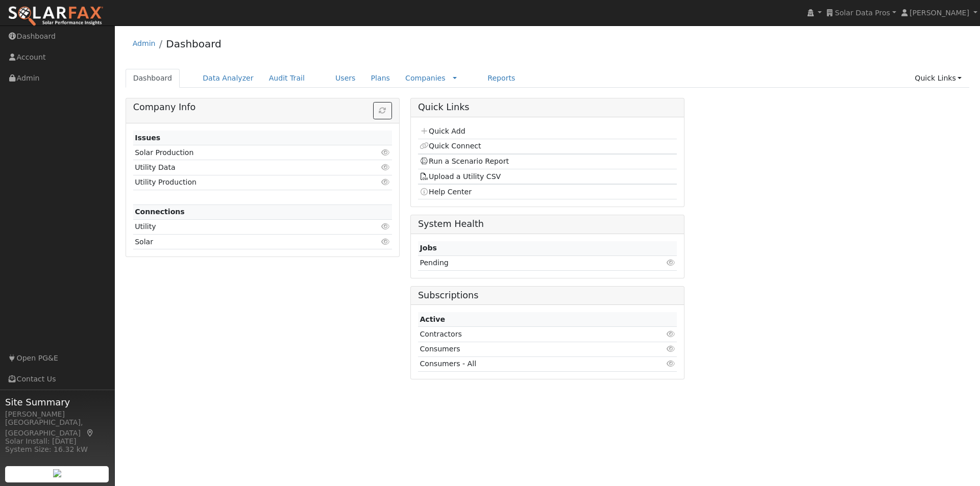 The height and width of the screenshot is (486, 980). I want to click on a: Companies, so click(425, 78).